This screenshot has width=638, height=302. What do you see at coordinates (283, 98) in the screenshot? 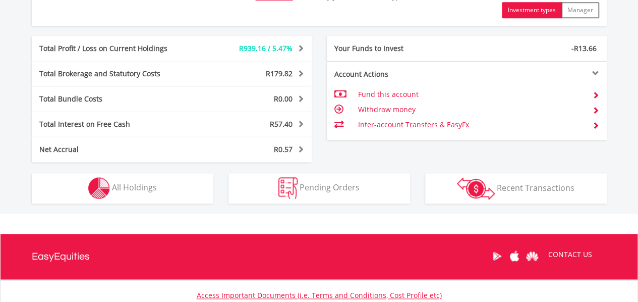
I see `span: R0.00` at bounding box center [283, 98].